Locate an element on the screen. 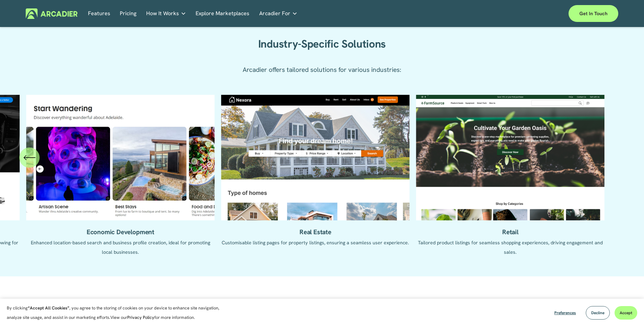 The image size is (644, 327). img: Arcadier is located at coordinates (52, 14).